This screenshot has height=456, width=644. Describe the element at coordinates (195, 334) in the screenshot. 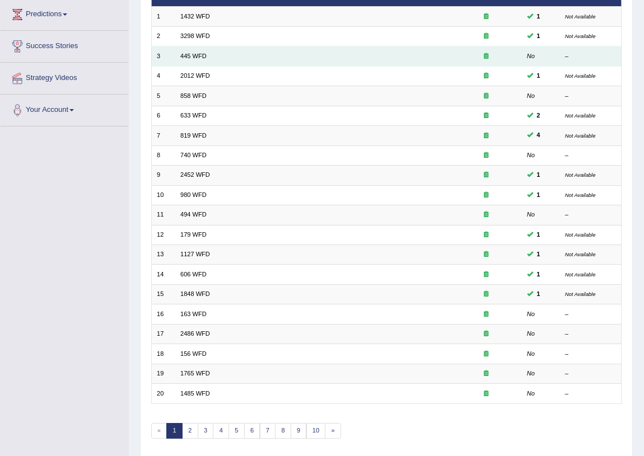

I see `a: 2486 WFD` at that location.